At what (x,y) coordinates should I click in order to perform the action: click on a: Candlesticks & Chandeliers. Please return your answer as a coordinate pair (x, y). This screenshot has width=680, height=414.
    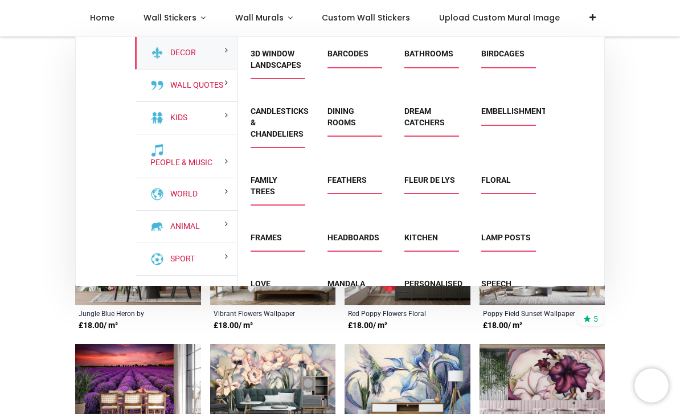
    Looking at the image, I should click on (280, 122).